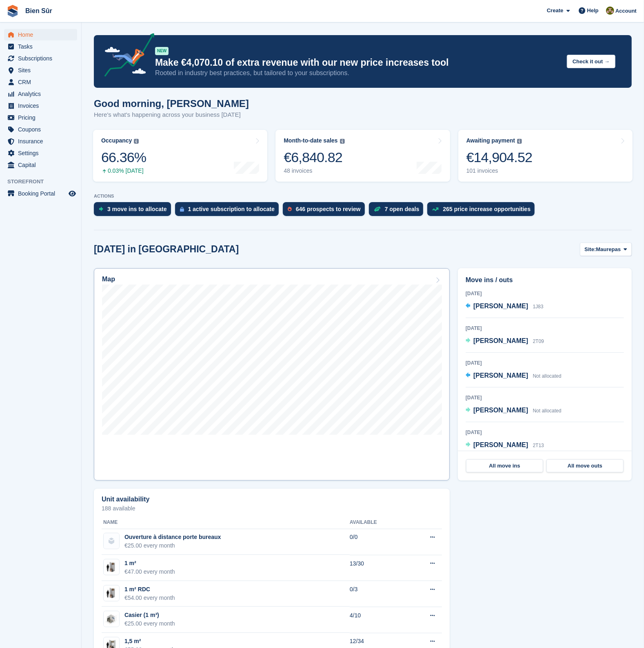 Image resolution: width=644 pixels, height=648 pixels. Describe the element at coordinates (150, 598) in the screenshot. I see `div: €54.00 every month` at that location.